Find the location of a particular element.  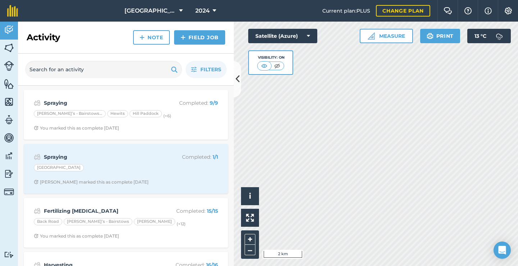

img: A question mark icon is located at coordinates (468, 11).